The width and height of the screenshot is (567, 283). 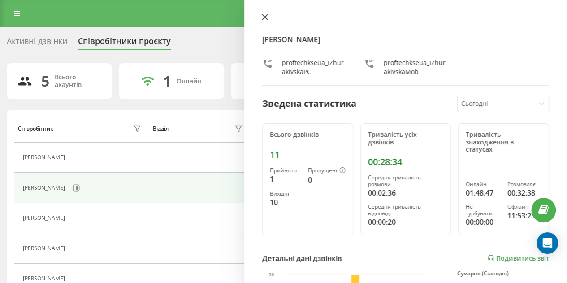 I want to click on div: Офлайн, so click(x=525, y=207).